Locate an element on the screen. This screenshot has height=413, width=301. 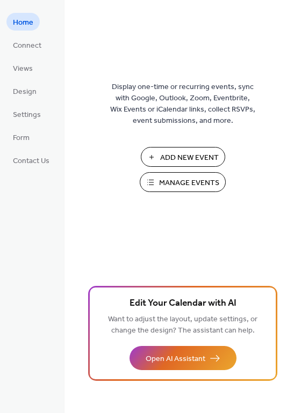
span: Open AI Assistant is located at coordinates (175, 359).